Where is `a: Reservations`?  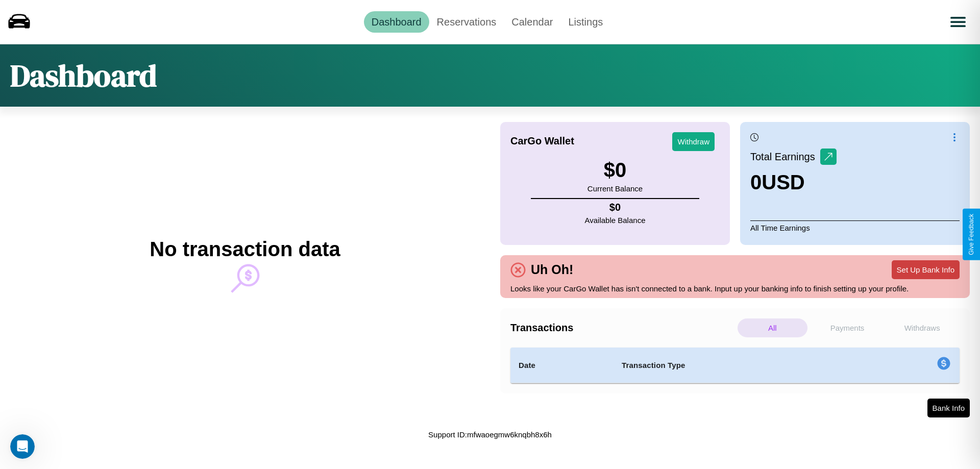
a: Reservations is located at coordinates (466, 22).